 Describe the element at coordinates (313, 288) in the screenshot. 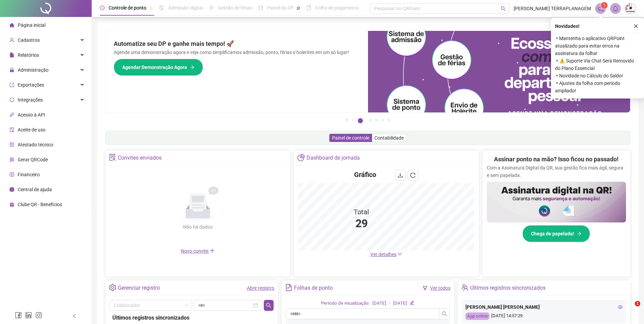

I see `div: Folhas de ponto` at that location.